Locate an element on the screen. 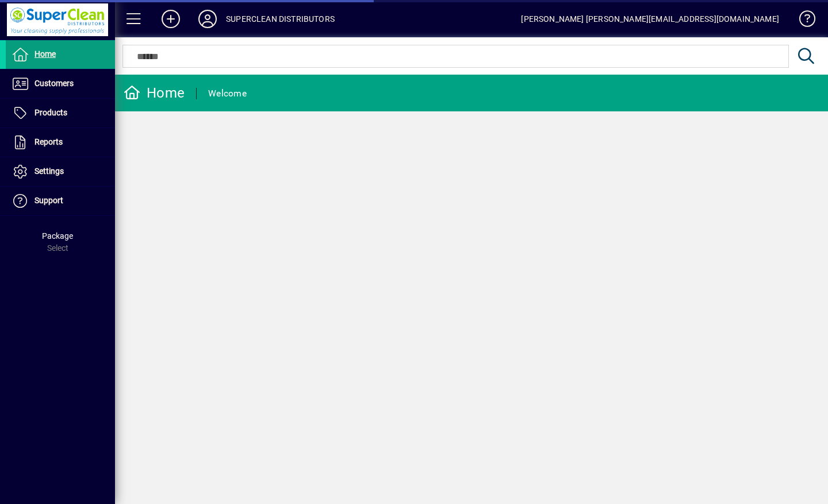 This screenshot has height=504, width=828. a: Customers is located at coordinates (60, 84).